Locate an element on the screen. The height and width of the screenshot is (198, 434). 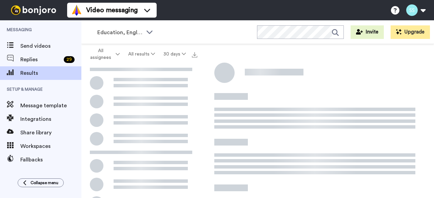
button: 30 days is located at coordinates (174, 54).